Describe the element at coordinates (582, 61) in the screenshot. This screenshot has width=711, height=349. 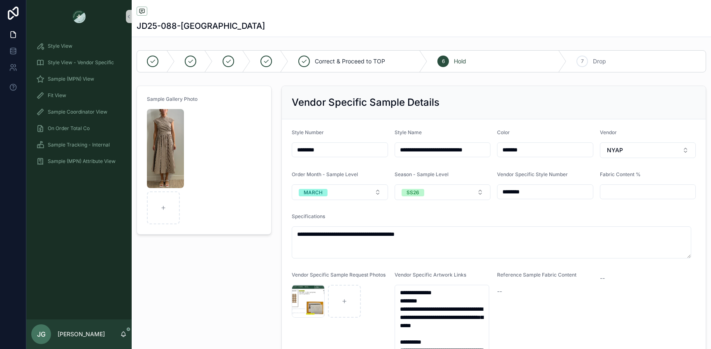
I see `span: 7` at that location.